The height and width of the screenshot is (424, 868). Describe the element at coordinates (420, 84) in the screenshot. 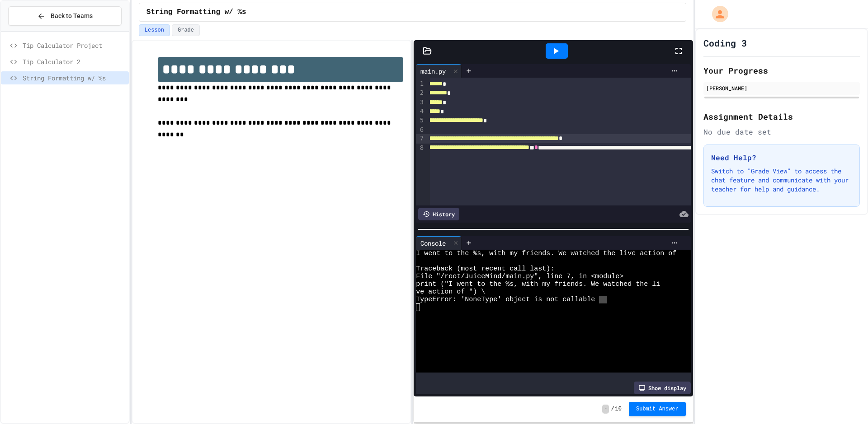

I see `div: 1` at that location.